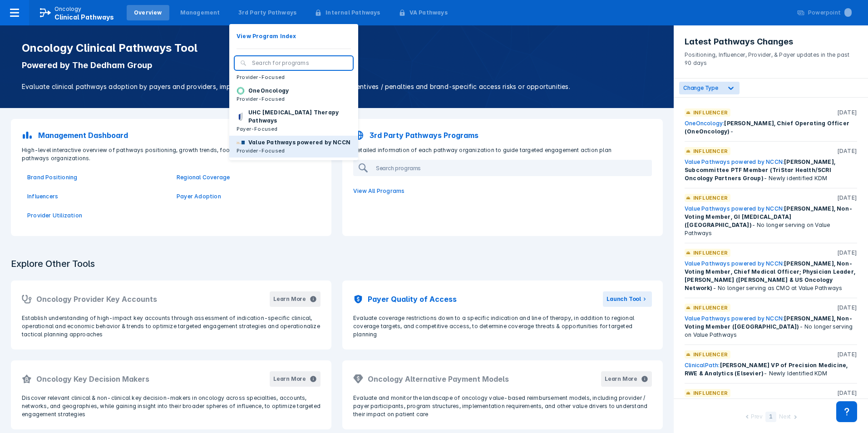  I want to click on div: - No longer serving as CMO at Value Pathways, so click(771, 275).